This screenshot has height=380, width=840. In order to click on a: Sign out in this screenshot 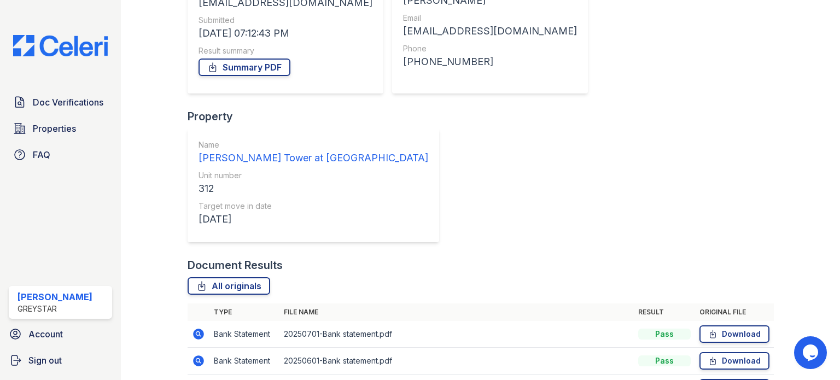, I will do `click(60, 360)`.